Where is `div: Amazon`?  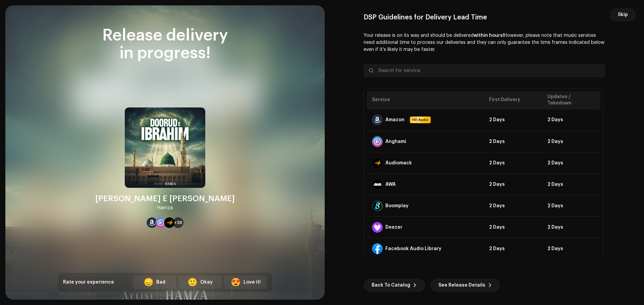 div: Amazon is located at coordinates (395, 120).